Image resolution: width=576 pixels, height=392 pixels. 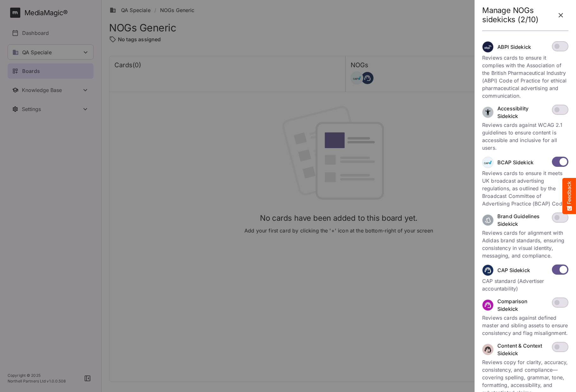 I want to click on p: ABPI Sidekick, so click(x=514, y=47).